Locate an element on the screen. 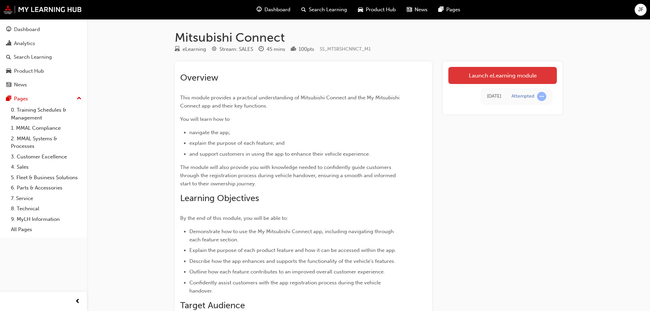 The width and height of the screenshot is (650, 311). button: DashboardAnalyticsSearch LearningProduct HubNews is located at coordinates (43, 57).